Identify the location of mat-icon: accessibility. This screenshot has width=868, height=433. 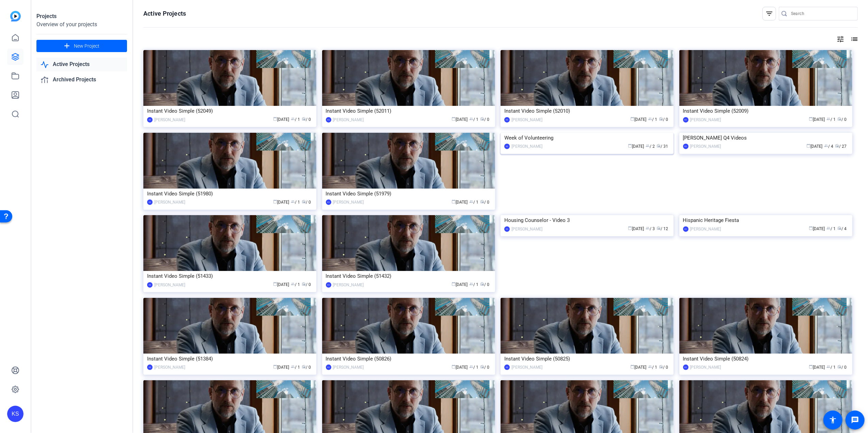
(833, 420).